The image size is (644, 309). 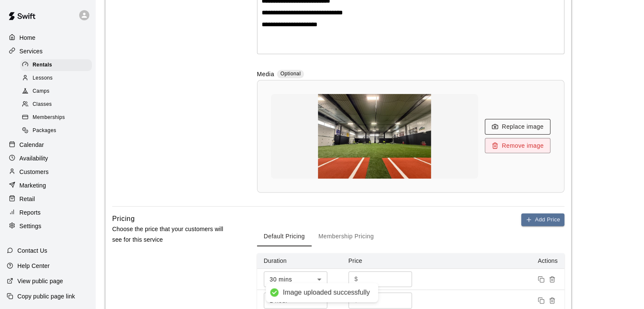 What do you see at coordinates (32, 250) in the screenshot?
I see `p: Contact Us` at bounding box center [32, 250].